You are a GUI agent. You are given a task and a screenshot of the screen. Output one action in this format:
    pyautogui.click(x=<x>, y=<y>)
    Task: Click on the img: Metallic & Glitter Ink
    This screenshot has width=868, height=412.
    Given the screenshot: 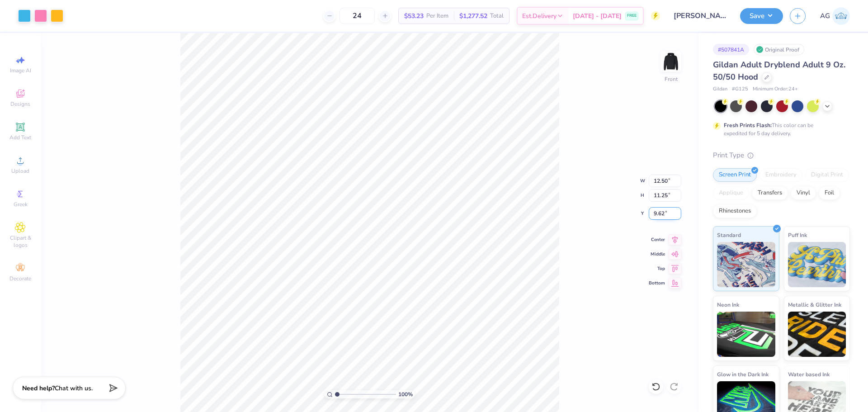 What is the action you would take?
    pyautogui.click(x=817, y=334)
    